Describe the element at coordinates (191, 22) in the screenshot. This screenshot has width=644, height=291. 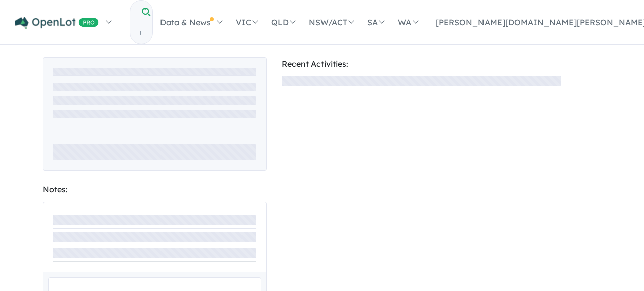
I see `a: Data & News` at that location.